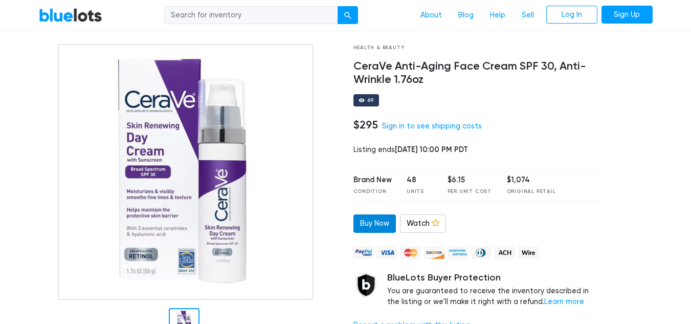 The image size is (691, 324). Describe the element at coordinates (434, 252) in the screenshot. I see `img: discover-82be18ecfda2d062aad2762c1ca80e2d36a4073d45c9e0ffae68cd515fbd3d32.png` at that location.